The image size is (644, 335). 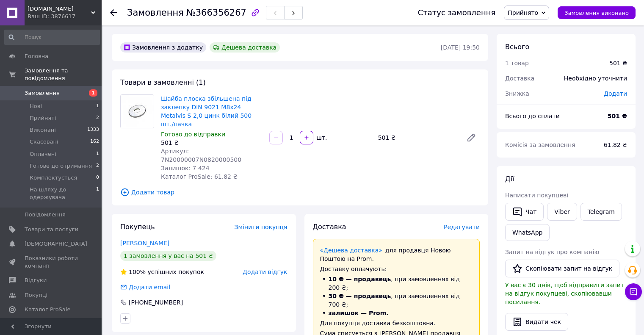 What do you see at coordinates (562, 269) in the screenshot?
I see `button: Скопіювати запит на відгук` at bounding box center [562, 269].